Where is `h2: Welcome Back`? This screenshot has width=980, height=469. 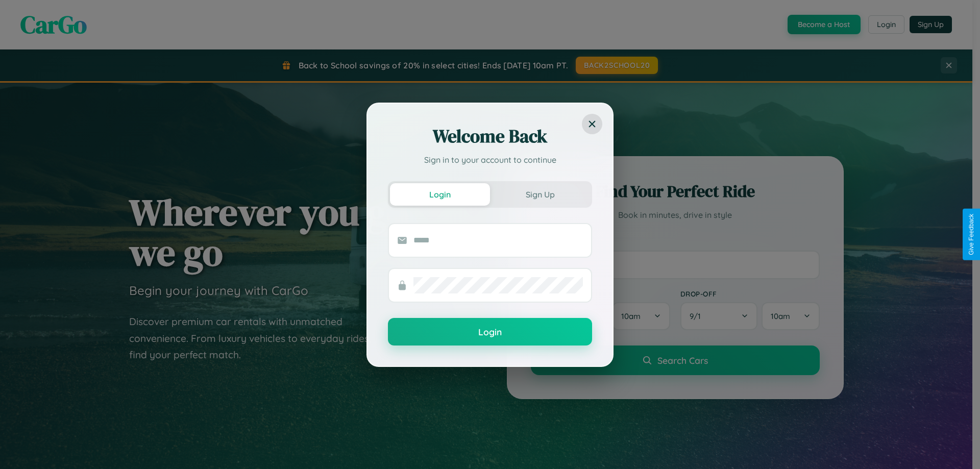 h2: Welcome Back is located at coordinates (490, 136).